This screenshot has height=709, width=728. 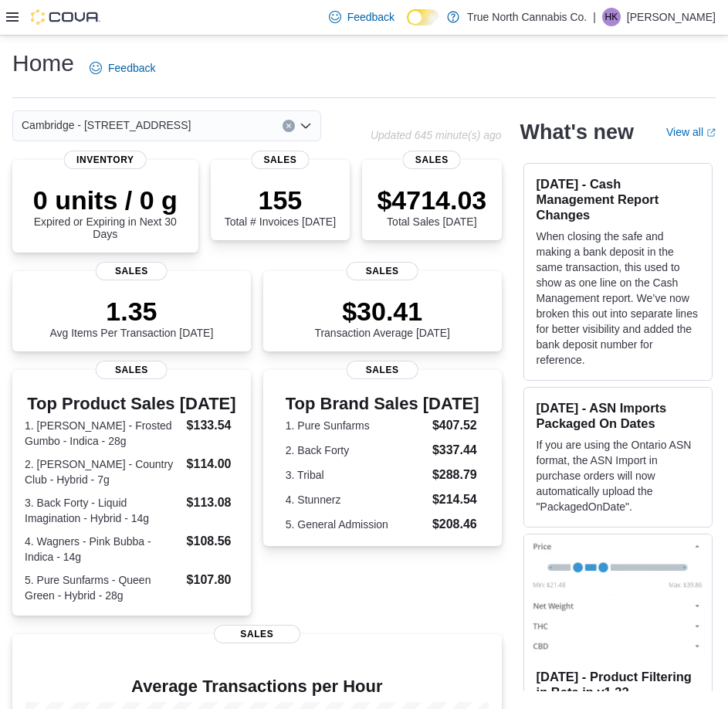 What do you see at coordinates (407, 26) in the screenshot?
I see `span: Dark Mode` at bounding box center [407, 26].